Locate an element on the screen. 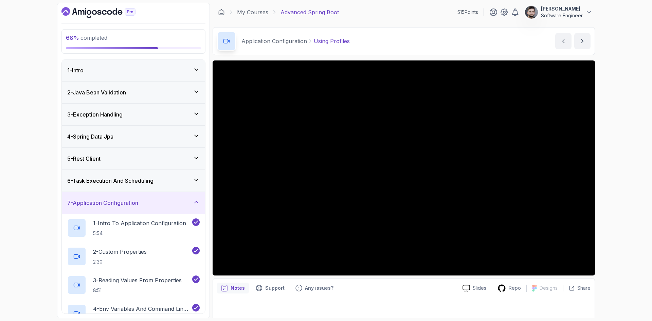 This screenshot has height=321, width=652. p: Share is located at coordinates (584, 288).